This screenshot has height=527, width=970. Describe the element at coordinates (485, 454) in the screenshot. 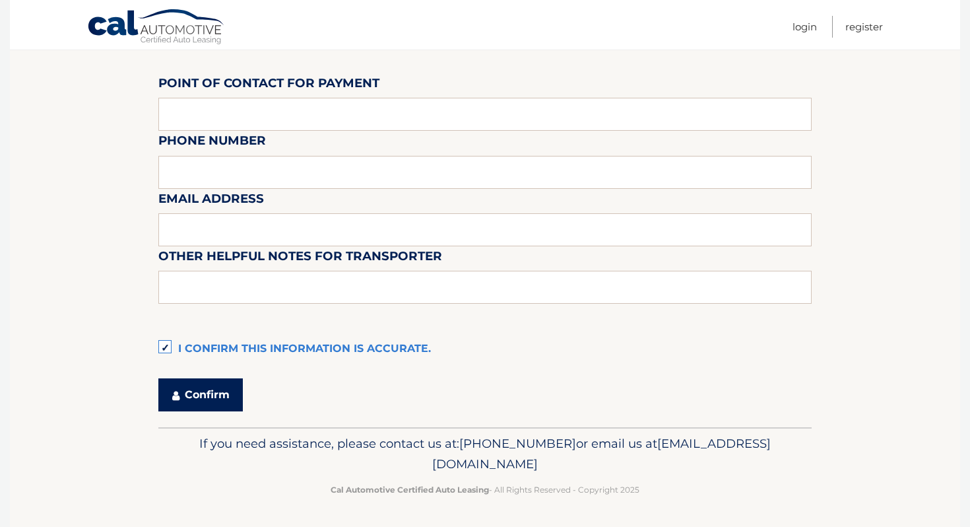

I see `p: If you need assistance, please contact us at: or email us at` at that location.